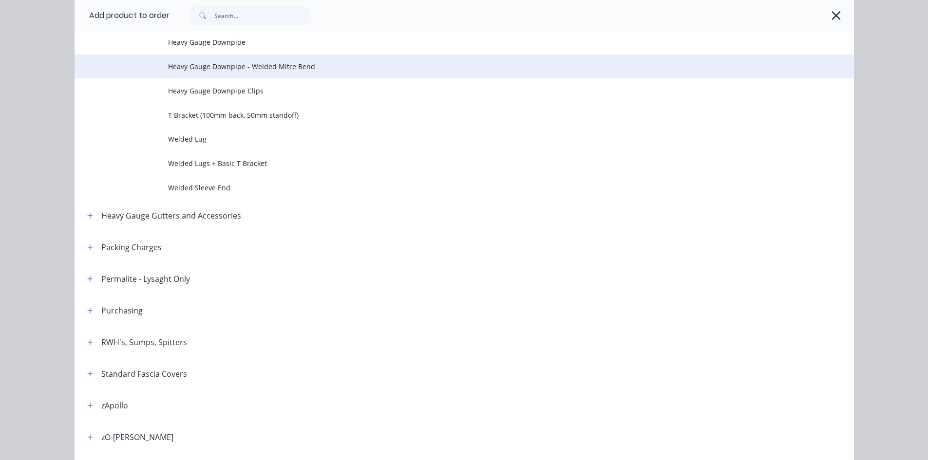 The width and height of the screenshot is (928, 460). What do you see at coordinates (122, 311) in the screenshot?
I see `div: Purchasing` at bounding box center [122, 311].